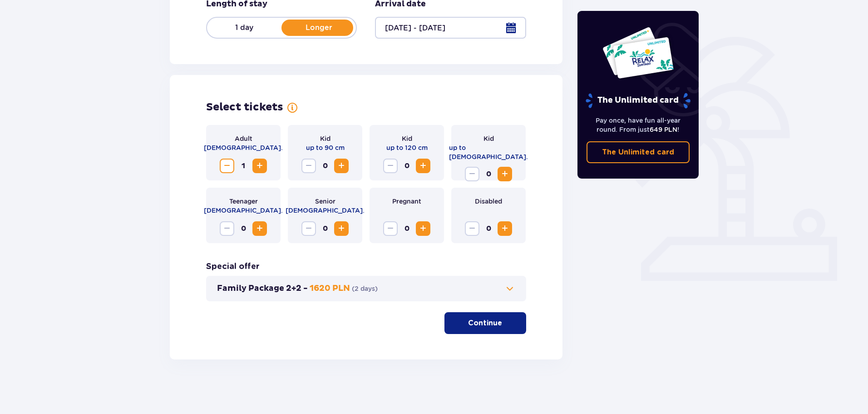  Describe the element at coordinates (325, 201) in the screenshot. I see `p: Senior` at that location.